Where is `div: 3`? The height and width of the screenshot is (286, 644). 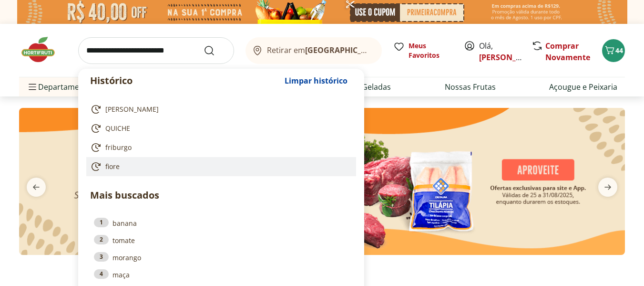
div: 3 is located at coordinates (101, 257).